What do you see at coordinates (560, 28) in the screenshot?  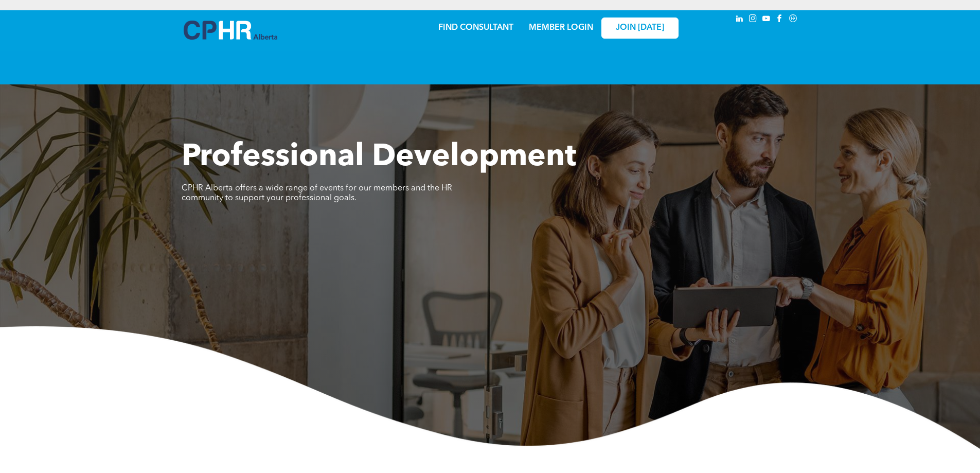 I see `a: MEMBER LOGIN` at bounding box center [560, 28].